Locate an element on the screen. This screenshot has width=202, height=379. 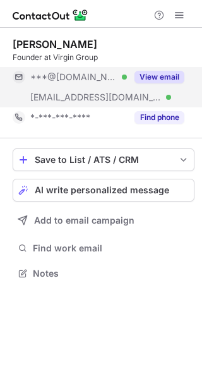
span: AI write personalized message is located at coordinates (102, 190).